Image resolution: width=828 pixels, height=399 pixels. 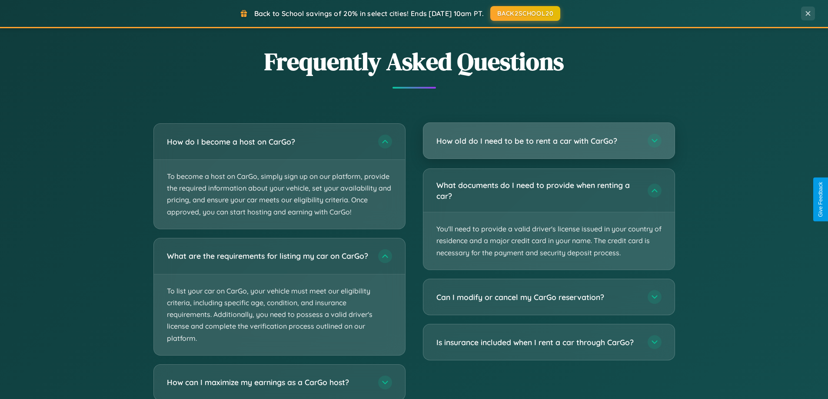 I want to click on h3: Is insurance included when I rent a car through CarGo?, so click(x=537, y=342).